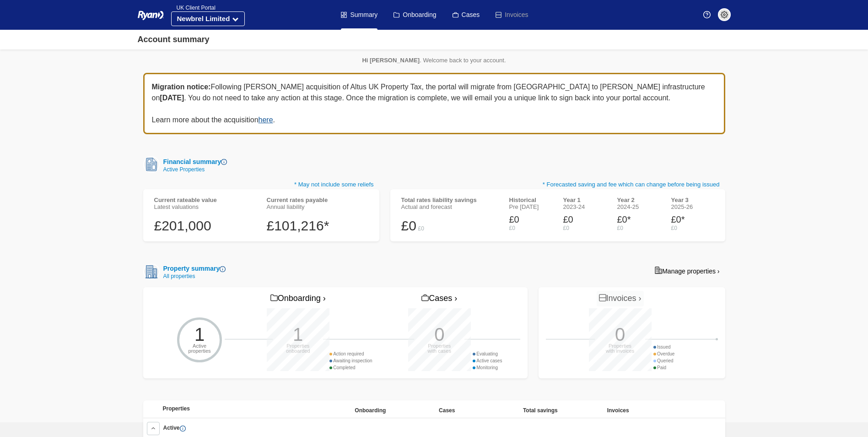  I want to click on div: 2023-24, so click(585, 207).